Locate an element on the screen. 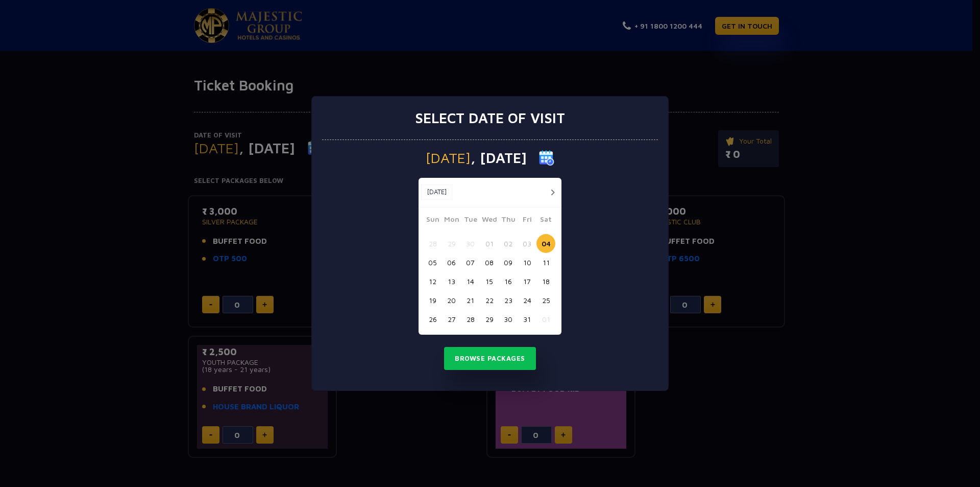  button: 19 is located at coordinates (432, 300).